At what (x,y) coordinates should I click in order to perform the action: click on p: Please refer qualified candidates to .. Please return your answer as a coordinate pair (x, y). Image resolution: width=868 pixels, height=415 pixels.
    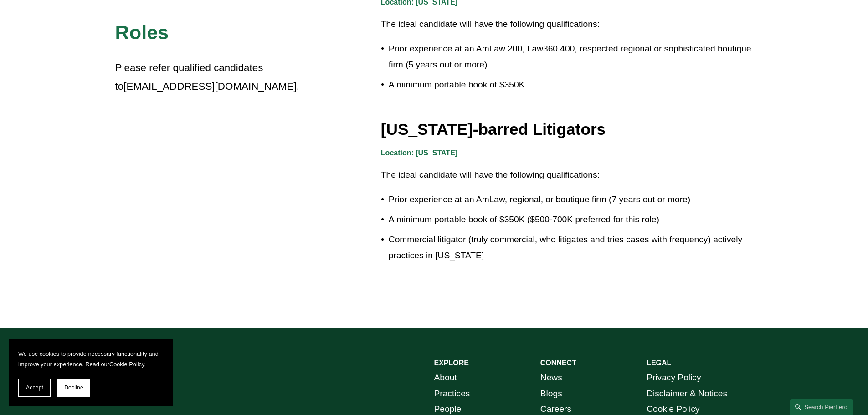
    Looking at the image, I should click on (208, 77).